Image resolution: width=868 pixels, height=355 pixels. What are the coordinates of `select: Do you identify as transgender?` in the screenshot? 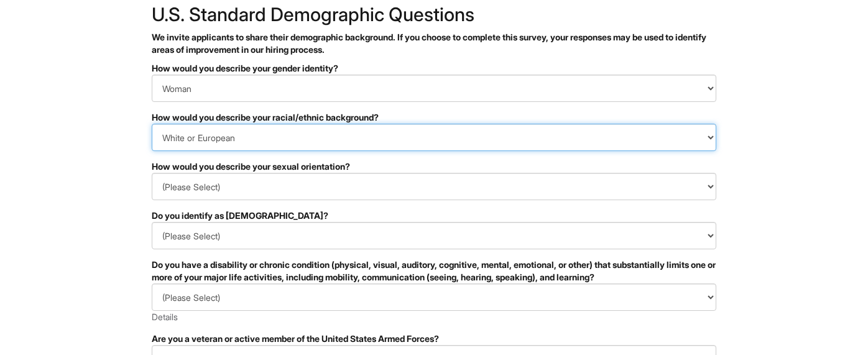 It's located at (434, 236).